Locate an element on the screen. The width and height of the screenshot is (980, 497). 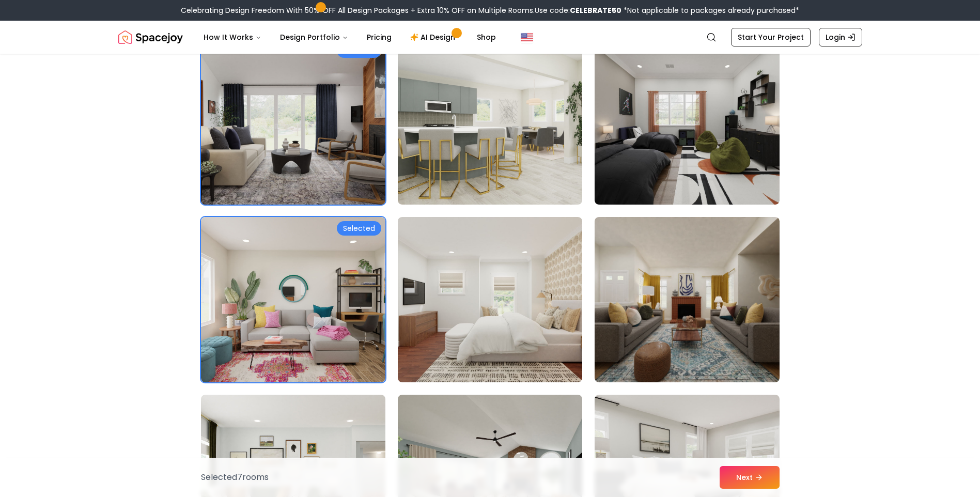
p: Selected 7 room s is located at coordinates (234, 477).